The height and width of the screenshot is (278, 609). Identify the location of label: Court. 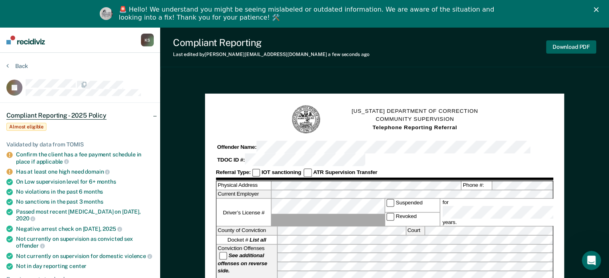
(415, 231).